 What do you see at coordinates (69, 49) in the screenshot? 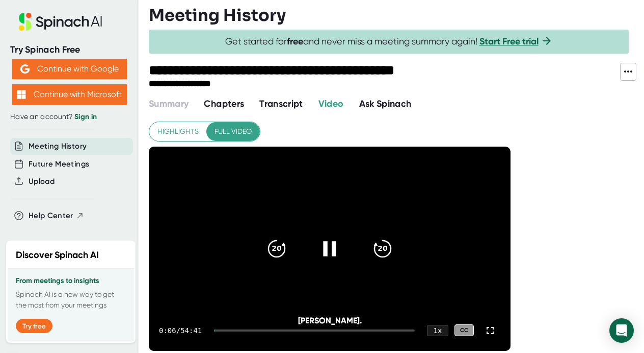
I see `div: Try Spinach Free` at bounding box center [69, 49].